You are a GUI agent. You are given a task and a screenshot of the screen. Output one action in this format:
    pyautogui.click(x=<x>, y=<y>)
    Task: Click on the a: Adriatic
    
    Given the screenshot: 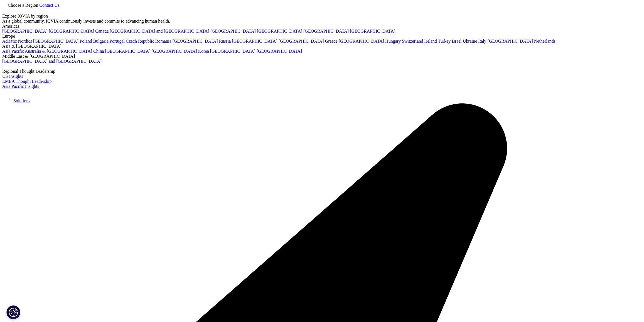 What is the action you would take?
    pyautogui.click(x=9, y=41)
    